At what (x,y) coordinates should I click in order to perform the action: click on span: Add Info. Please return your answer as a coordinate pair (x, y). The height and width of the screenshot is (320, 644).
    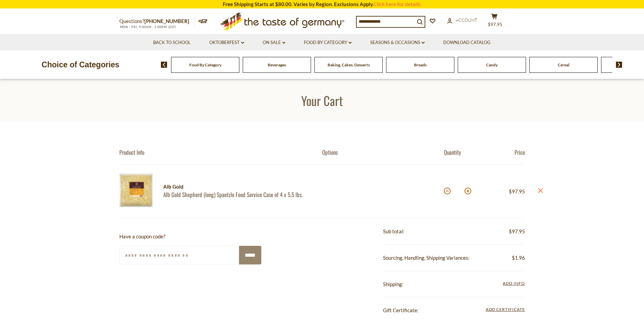
    Looking at the image, I should click on (514, 283).